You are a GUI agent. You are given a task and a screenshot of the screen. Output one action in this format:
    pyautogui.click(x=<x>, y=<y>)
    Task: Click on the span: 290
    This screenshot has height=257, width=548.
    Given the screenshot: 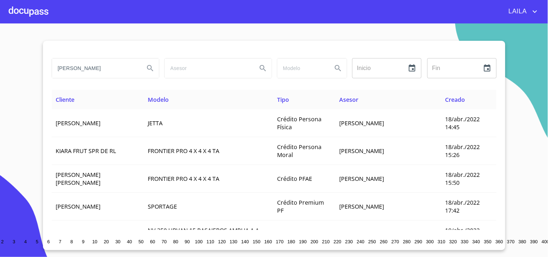 What is the action you would take?
    pyautogui.click(x=418, y=242)
    